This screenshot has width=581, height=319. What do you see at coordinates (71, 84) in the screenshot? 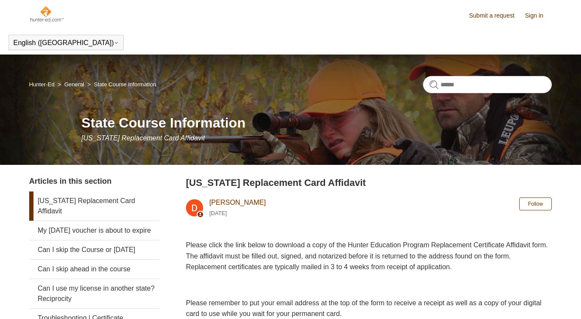
I see `li: General` at bounding box center [71, 84].